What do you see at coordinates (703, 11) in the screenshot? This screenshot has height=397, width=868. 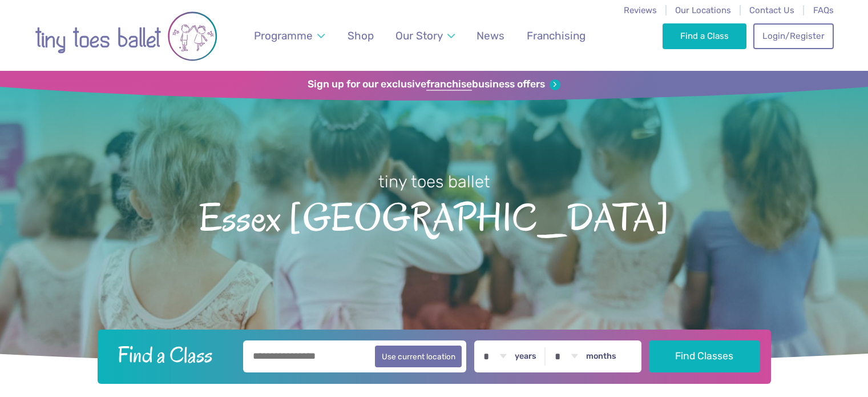 I see `a: Our Locations` at bounding box center [703, 11].